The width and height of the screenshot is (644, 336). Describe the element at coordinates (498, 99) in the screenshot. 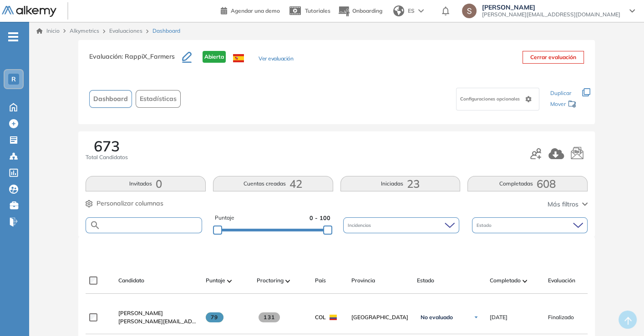

I see `div: Configuraciones opcionales` at that location.